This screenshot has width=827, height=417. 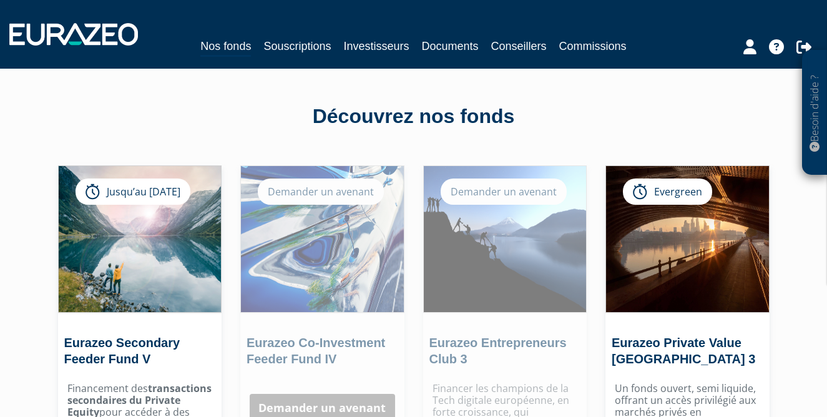 I want to click on p: Besoin d'aide ?, so click(x=814, y=113).